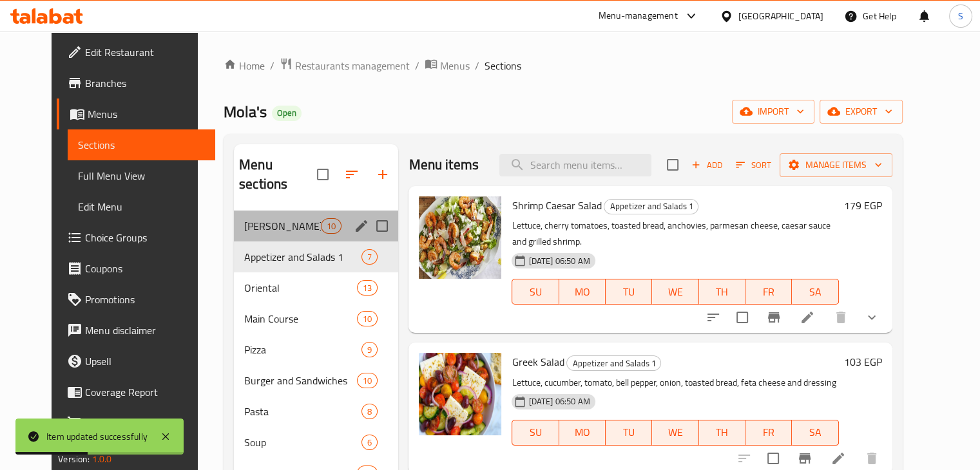 This screenshot has width=980, height=470. What do you see at coordinates (300, 319) in the screenshot?
I see `div: Main Course` at bounding box center [300, 319].